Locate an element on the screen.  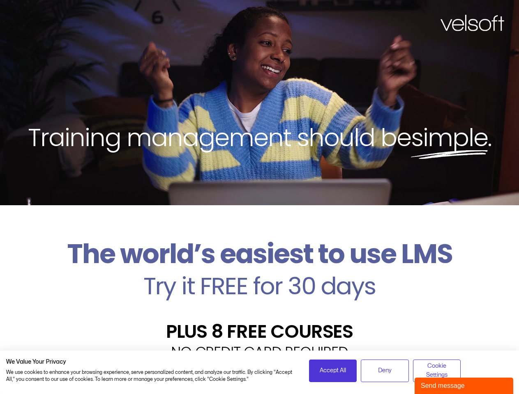
button: Deny all cookies is located at coordinates (384, 371).